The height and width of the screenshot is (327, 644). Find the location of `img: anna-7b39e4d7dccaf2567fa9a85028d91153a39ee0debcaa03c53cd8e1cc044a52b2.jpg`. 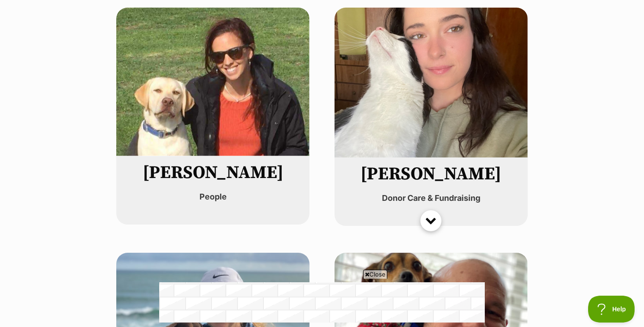

img: anna-7b39e4d7dccaf2567fa9a85028d91153a39ee0debcaa03c53cd8e1cc044a52b2.jpg is located at coordinates (213, 81).